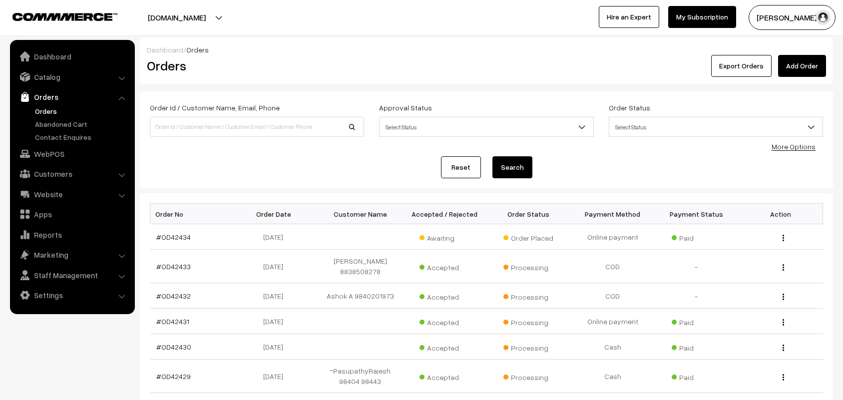  I want to click on span: Orders, so click(197, 49).